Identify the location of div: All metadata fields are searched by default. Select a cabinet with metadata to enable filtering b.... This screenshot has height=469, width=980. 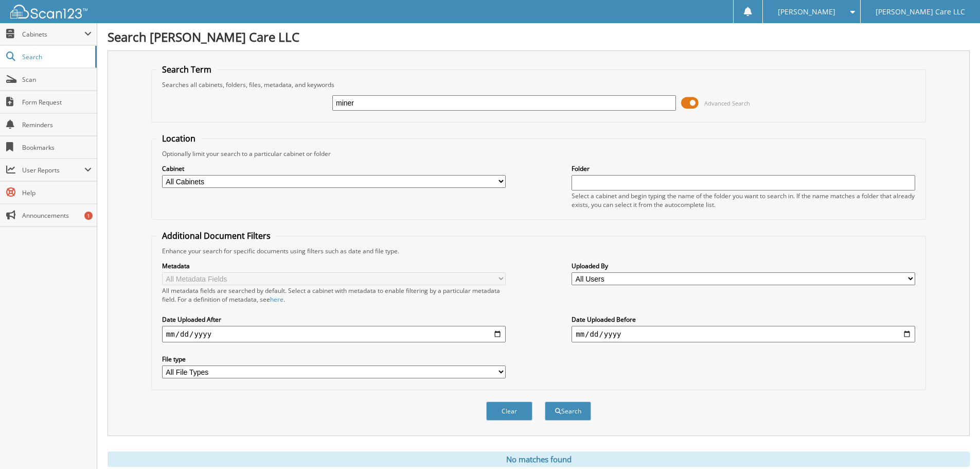
(334, 295).